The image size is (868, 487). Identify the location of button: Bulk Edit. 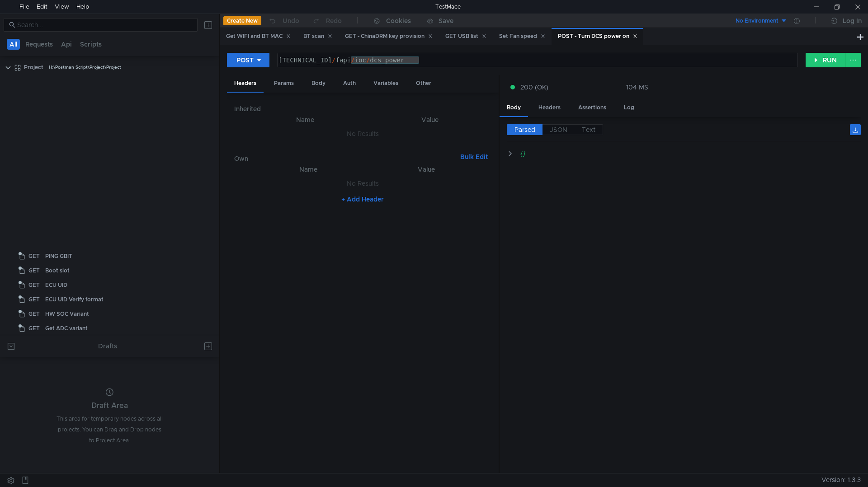
(474, 157).